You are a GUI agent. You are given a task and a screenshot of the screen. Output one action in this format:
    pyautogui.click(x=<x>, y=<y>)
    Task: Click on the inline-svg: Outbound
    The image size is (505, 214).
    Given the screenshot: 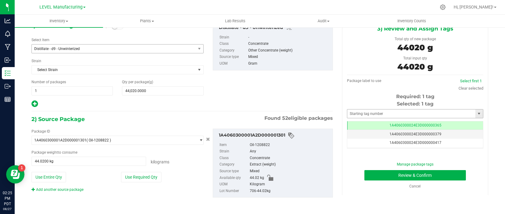 What is the action you would take?
    pyautogui.click(x=8, y=86)
    